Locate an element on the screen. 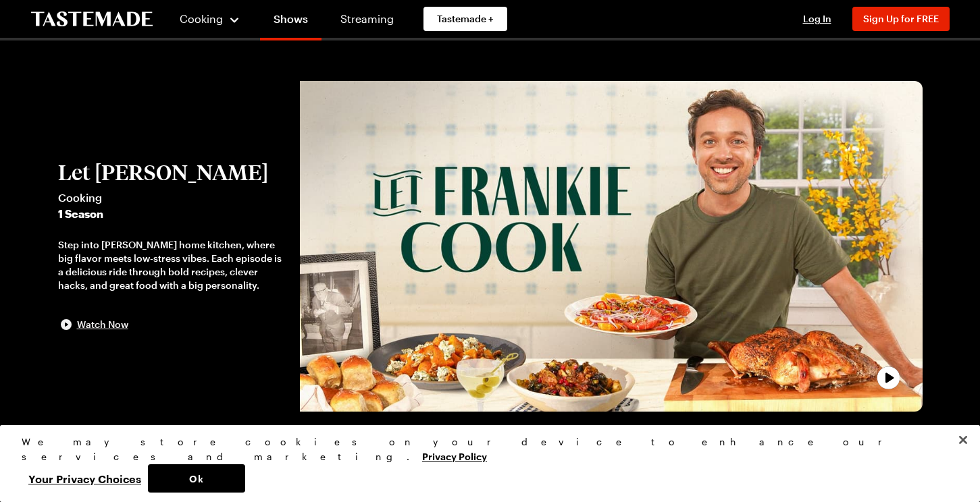 This screenshot has height=502, width=980. a: To Tastemade Home Page is located at coordinates (92, 19).